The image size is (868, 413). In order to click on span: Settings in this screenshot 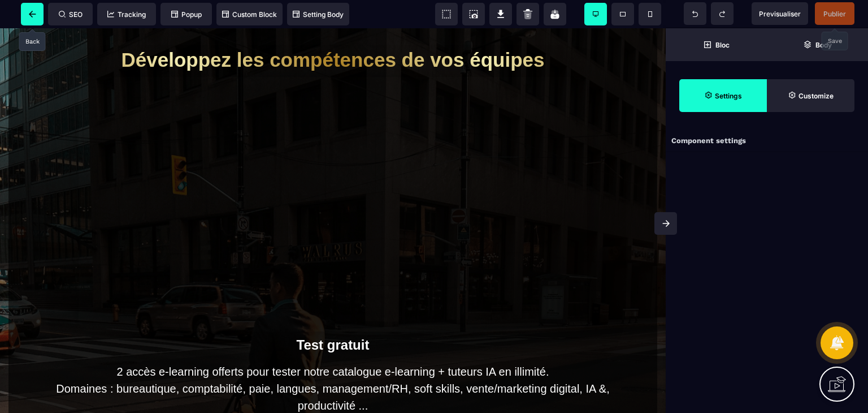, I will do `click(722, 96)`.